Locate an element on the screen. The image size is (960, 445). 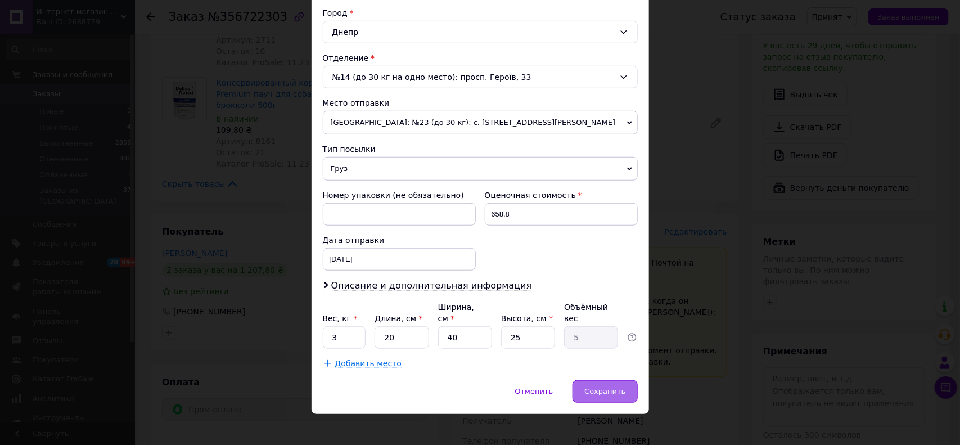
span: Тип посылки is located at coordinates (349, 149).